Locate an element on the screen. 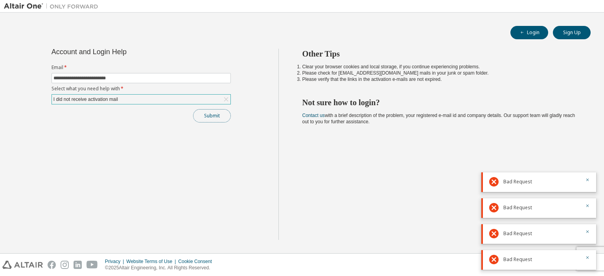 Image resolution: width=604 pixels, height=276 pixels. li: Clear your browser cookies and local storage, if you continue experiencing problems. is located at coordinates (439, 67).